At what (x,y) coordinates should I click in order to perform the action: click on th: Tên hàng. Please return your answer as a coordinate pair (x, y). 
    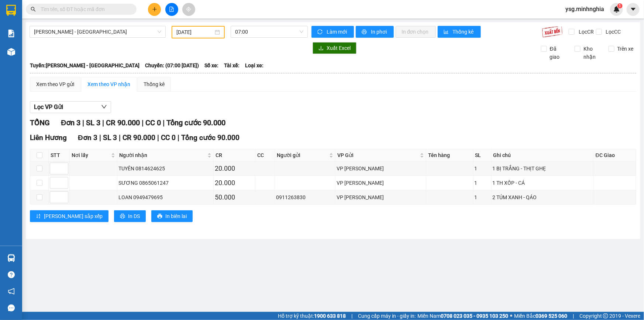
    Looking at the image, I should click on (450, 155).